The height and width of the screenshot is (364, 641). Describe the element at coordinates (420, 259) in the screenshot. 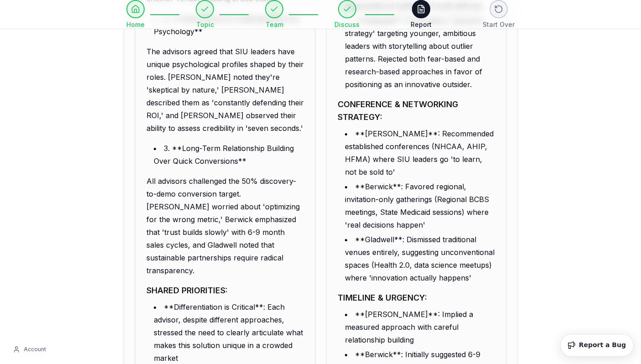

I see `li: **Gladwell**: Dismissed traditional venues entirely, suggesting unconventional spaces (Health 2.0...` at that location.